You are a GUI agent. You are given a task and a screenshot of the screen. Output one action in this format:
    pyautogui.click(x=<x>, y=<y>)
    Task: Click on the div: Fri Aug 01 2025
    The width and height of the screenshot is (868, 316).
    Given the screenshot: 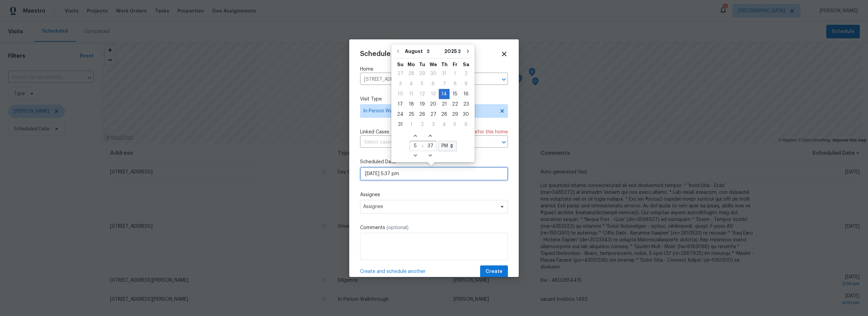 What is the action you would take?
    pyautogui.click(x=455, y=74)
    